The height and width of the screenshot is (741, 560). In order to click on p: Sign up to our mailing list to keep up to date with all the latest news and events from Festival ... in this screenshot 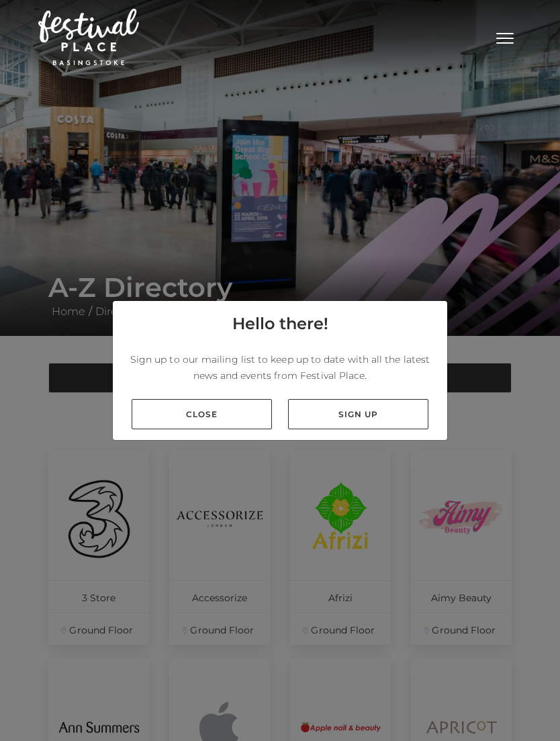, I will do `click(280, 367)`.